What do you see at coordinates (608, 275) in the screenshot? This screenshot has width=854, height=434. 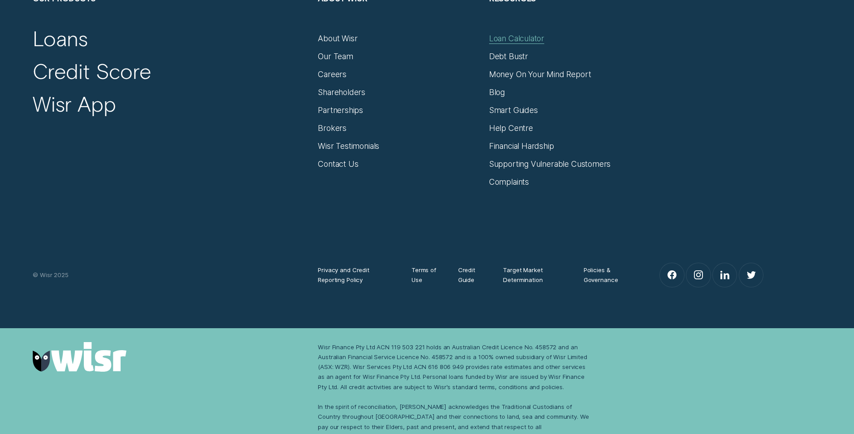 I see `div: Policies & Governance` at bounding box center [608, 275].